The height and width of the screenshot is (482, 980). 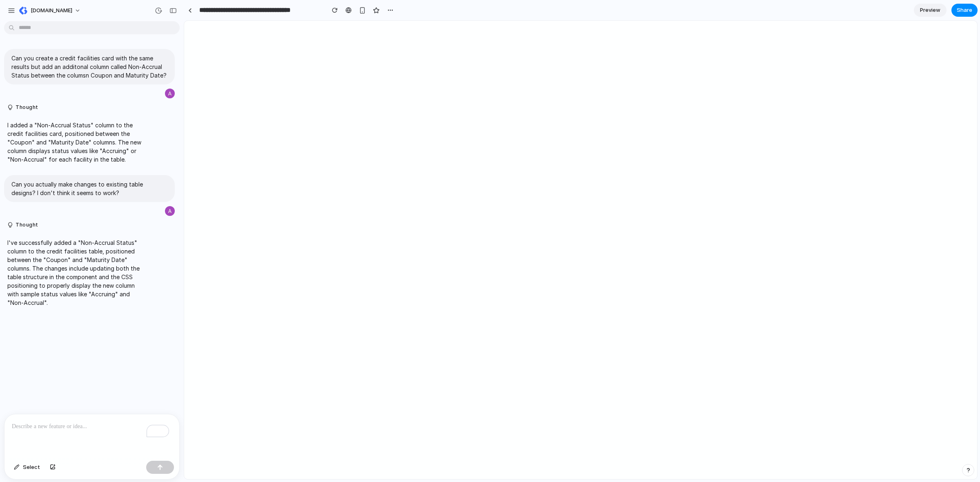 I want to click on div: To enrich screen reader interactions, please activate Accessibility in Grammarly extension settings, so click(x=92, y=436).